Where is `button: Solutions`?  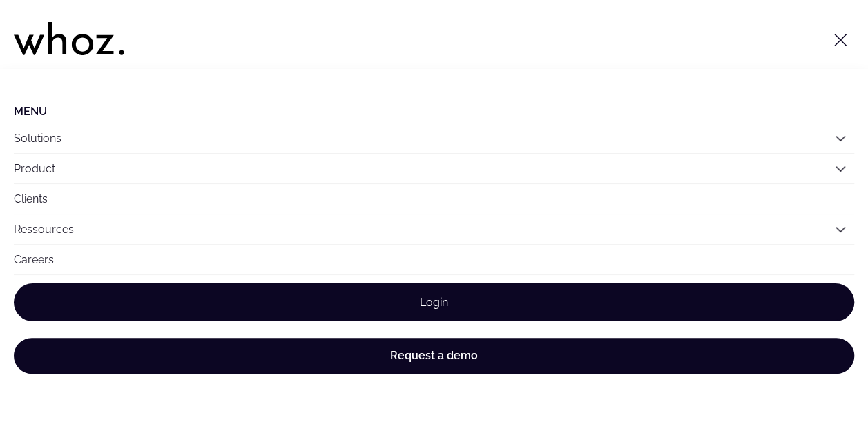 button: Solutions is located at coordinates (434, 138).